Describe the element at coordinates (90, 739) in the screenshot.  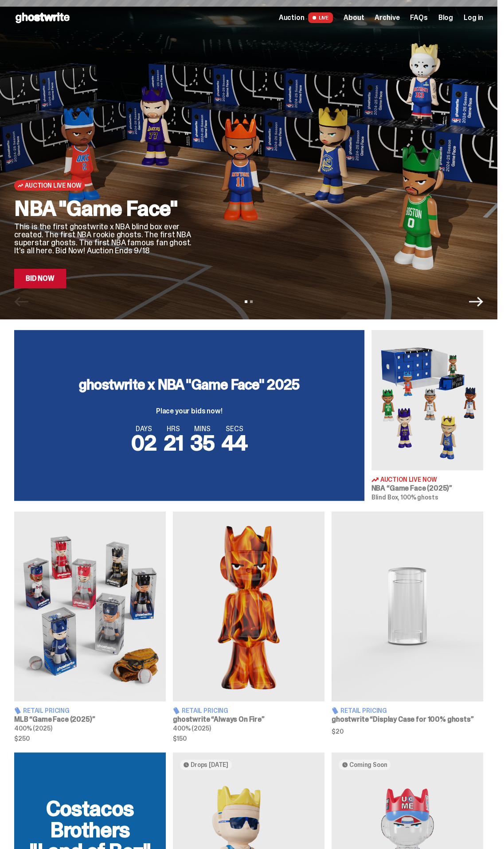
I see `span: $250` at that location.